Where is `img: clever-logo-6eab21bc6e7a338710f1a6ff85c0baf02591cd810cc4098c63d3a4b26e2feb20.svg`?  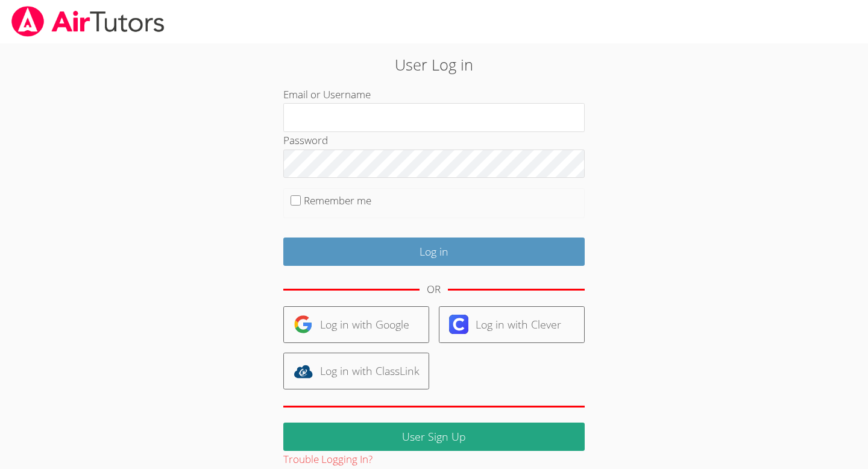
img: clever-logo-6eab21bc6e7a338710f1a6ff85c0baf02591cd810cc4098c63d3a4b26e2feb20.svg is located at coordinates (459, 324).